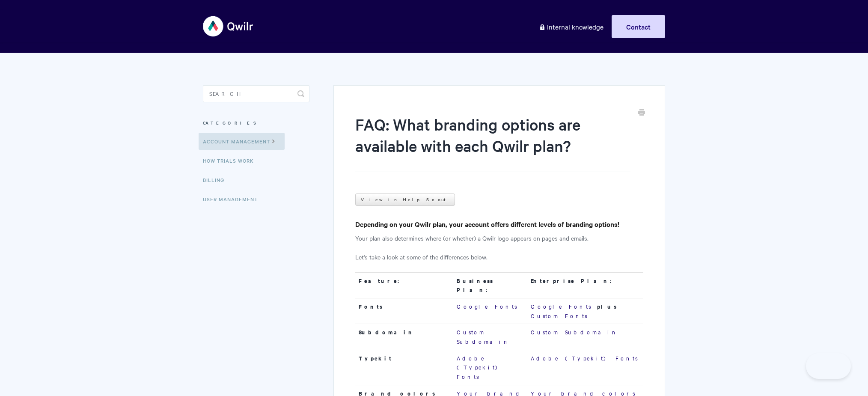 The height and width of the screenshot is (396, 868). What do you see at coordinates (217, 180) in the screenshot?
I see `a: Billing` at bounding box center [217, 180].